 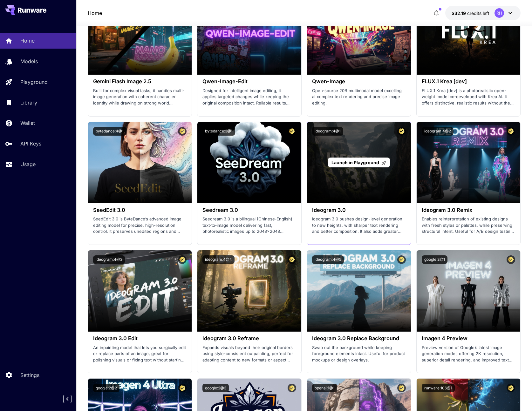 I want to click on button: google:2@3, so click(x=215, y=388).